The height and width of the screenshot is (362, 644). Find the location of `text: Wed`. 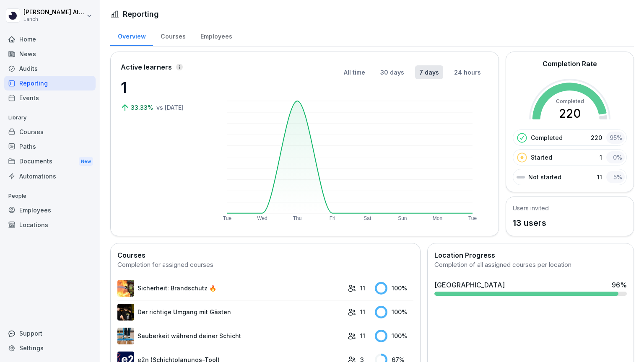

text: Wed is located at coordinates (262, 218).